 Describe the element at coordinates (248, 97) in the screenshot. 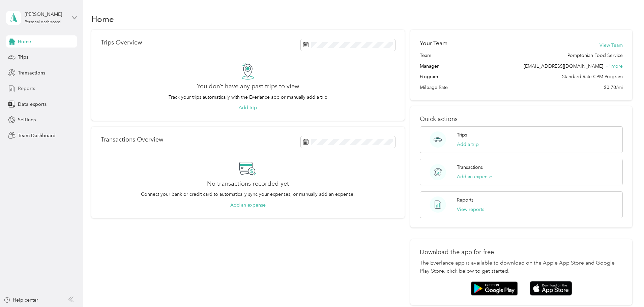

I see `p: Track your trips automatically with the Everlance app or manually add a trip` at that location.